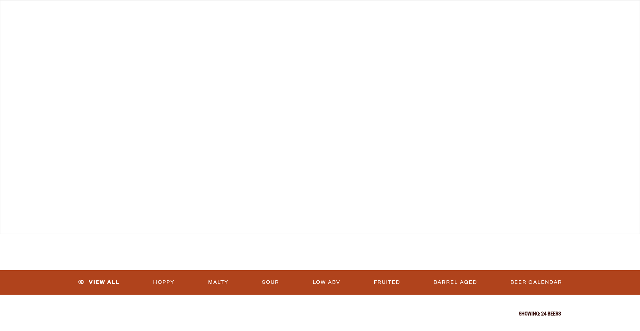 The image size is (640, 331). What do you see at coordinates (536, 282) in the screenshot?
I see `a: Beer Calendar` at bounding box center [536, 282].